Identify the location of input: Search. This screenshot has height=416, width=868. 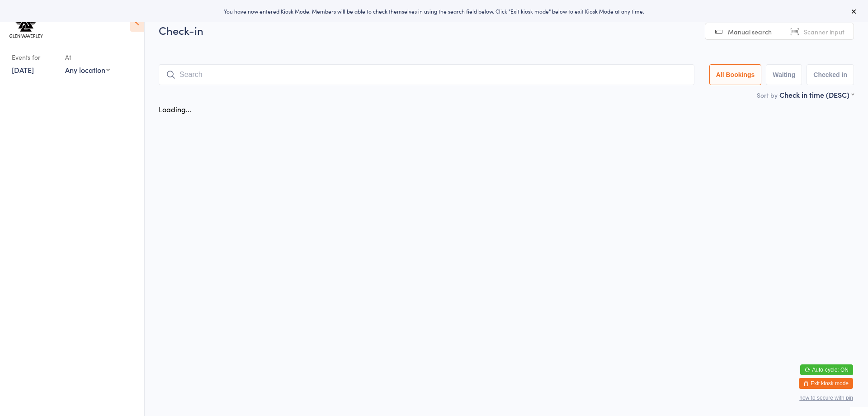
(426, 74).